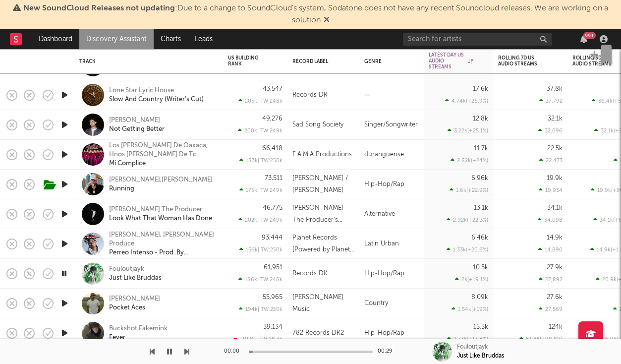  I want to click on a: Pocket Aces, so click(127, 308).